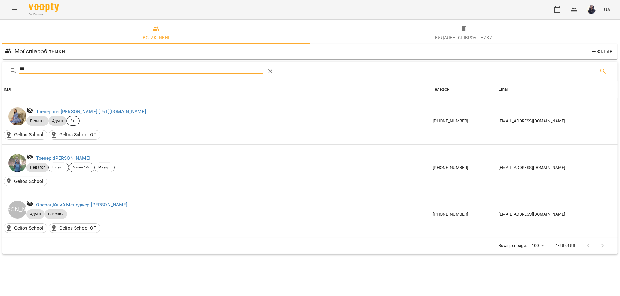 The height and width of the screenshot is (296, 620). What do you see at coordinates (81, 167) in the screenshot?
I see `p: Матем 1-6` at bounding box center [81, 167].